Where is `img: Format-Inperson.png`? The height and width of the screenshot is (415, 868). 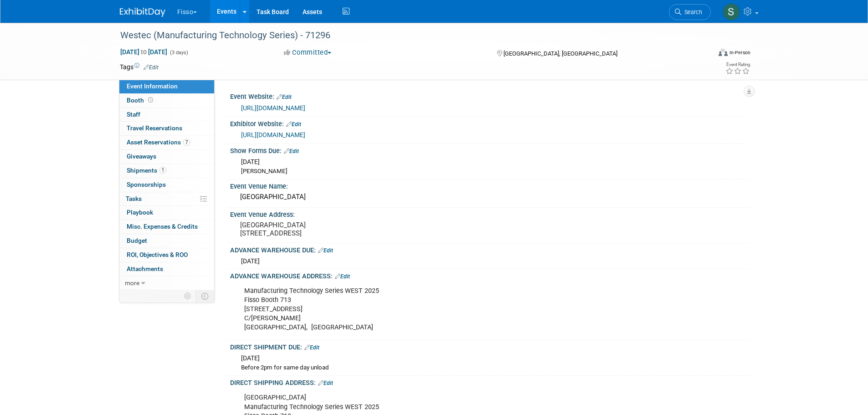
img: Format-Inperson.png is located at coordinates (722, 53).